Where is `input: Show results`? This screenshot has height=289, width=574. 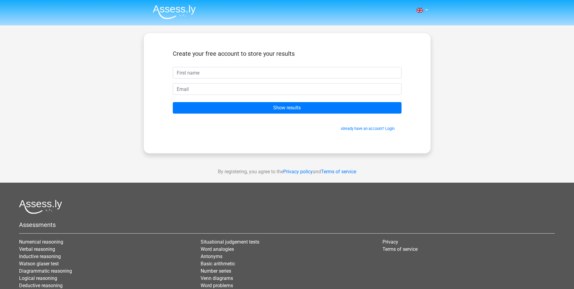 input: Show results is located at coordinates (287, 108).